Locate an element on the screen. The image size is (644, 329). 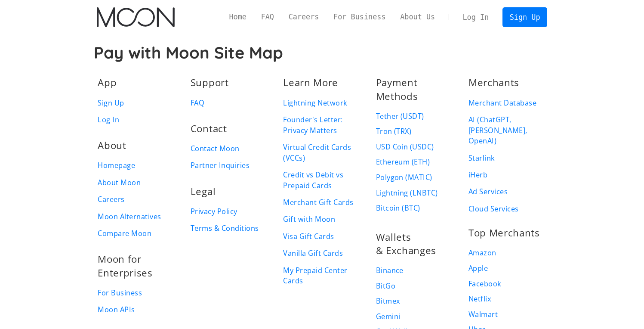
a: Privacy Policy is located at coordinates (214, 211).